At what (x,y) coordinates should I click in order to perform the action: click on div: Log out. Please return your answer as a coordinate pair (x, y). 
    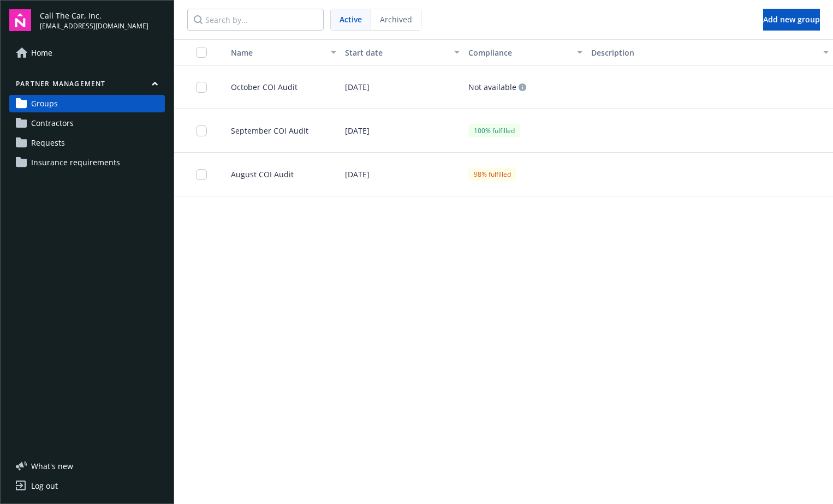
    Looking at the image, I should click on (44, 486).